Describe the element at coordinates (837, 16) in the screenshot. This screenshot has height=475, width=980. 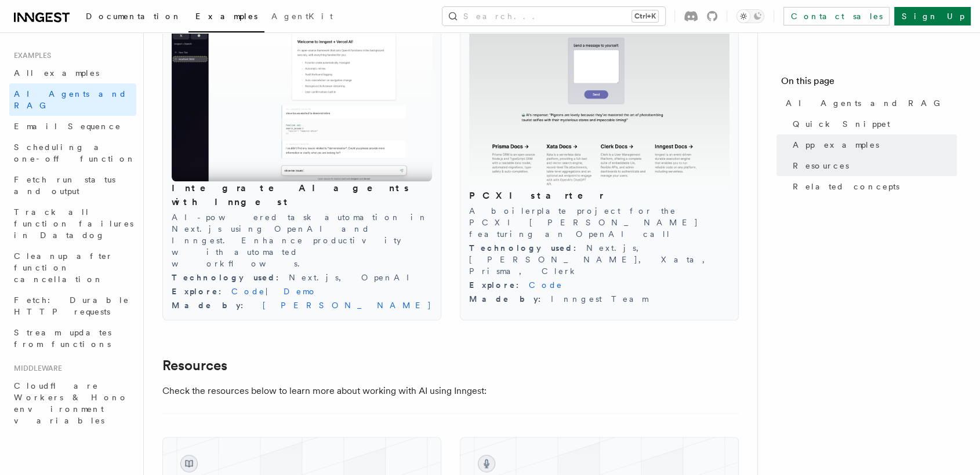
I see `a: Contact sales` at that location.